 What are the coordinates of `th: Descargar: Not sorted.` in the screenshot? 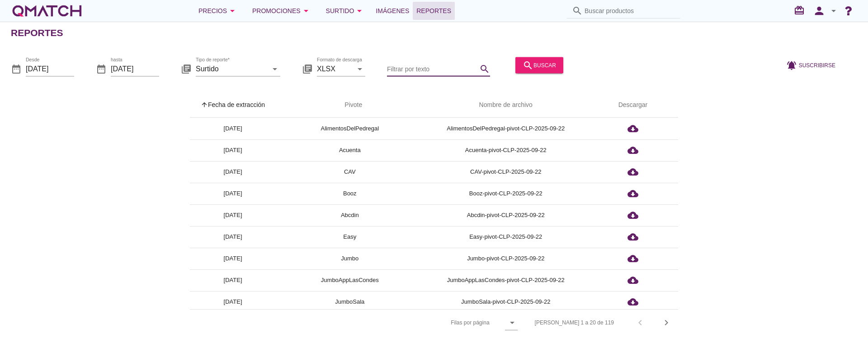 It's located at (633, 105).